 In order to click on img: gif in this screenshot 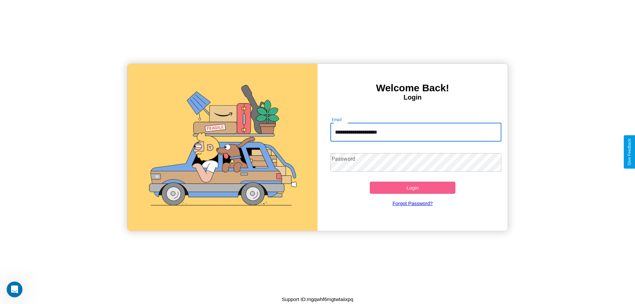, I will do `click(222, 147)`.